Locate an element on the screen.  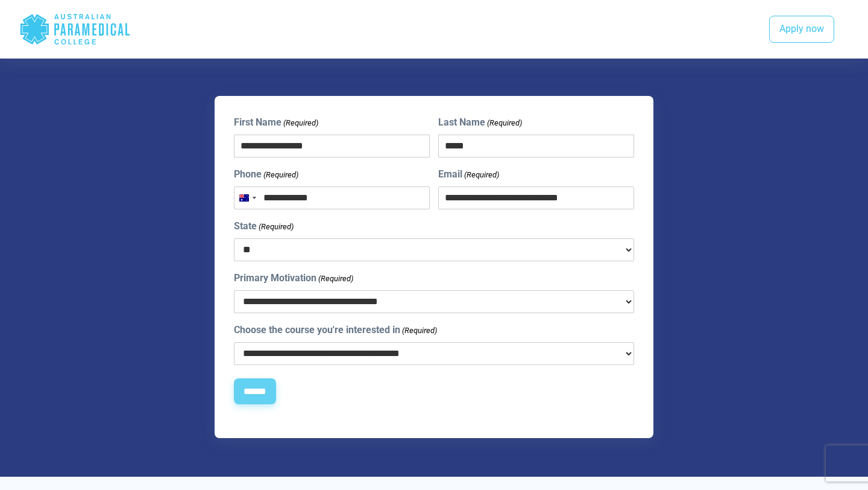
label: Email is located at coordinates (469, 175).